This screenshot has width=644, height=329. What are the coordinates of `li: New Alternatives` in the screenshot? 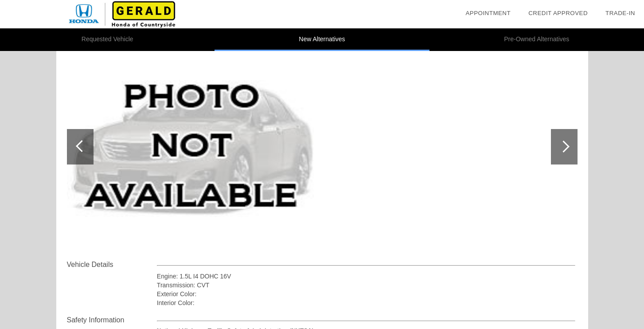 It's located at (322, 40).